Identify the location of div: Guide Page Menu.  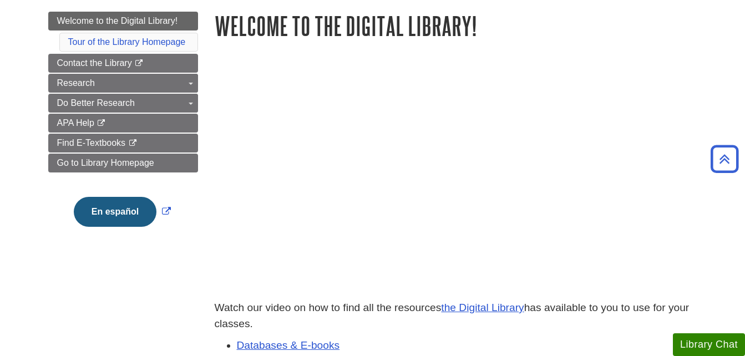
(123, 129).